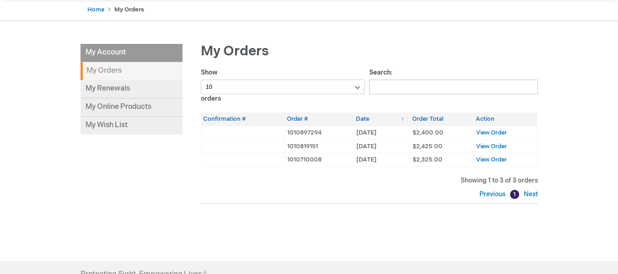  Describe the element at coordinates (493, 194) in the screenshot. I see `a: Previous` at that location.